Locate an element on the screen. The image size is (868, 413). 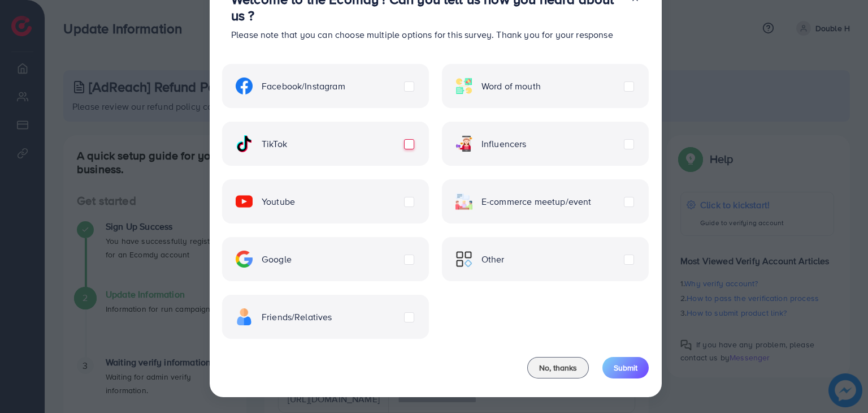
span: Word of mouth is located at coordinates (511, 86).